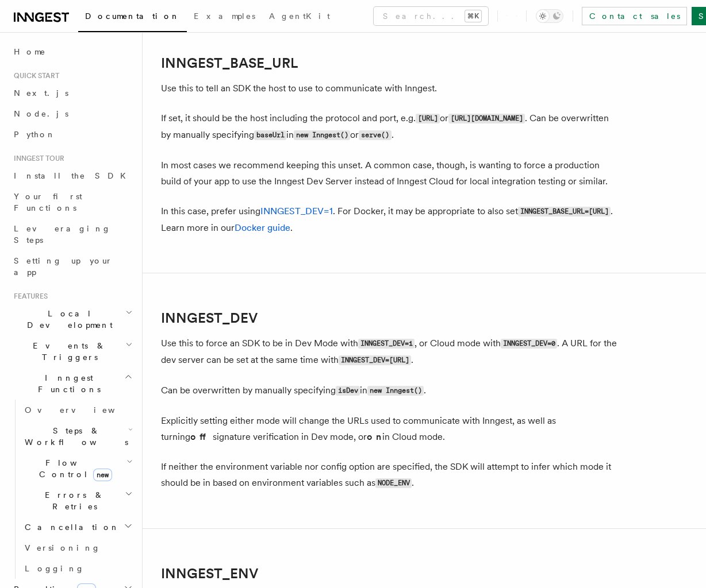  I want to click on a: Docker guide, so click(262, 228).